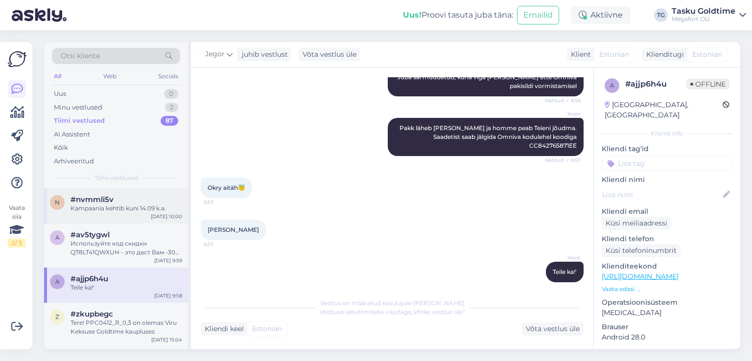 The width and height of the screenshot is (752, 361). What do you see at coordinates (661, 15) in the screenshot?
I see `div: TG` at bounding box center [661, 15].